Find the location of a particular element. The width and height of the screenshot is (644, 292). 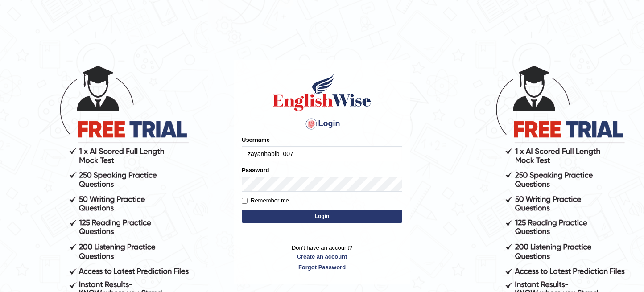

label: Username is located at coordinates (256, 139).